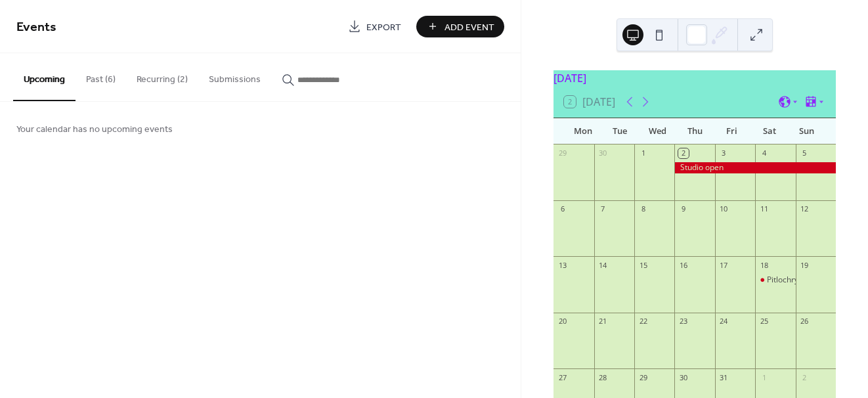  Describe the element at coordinates (764, 265) in the screenshot. I see `div: 18` at that location.